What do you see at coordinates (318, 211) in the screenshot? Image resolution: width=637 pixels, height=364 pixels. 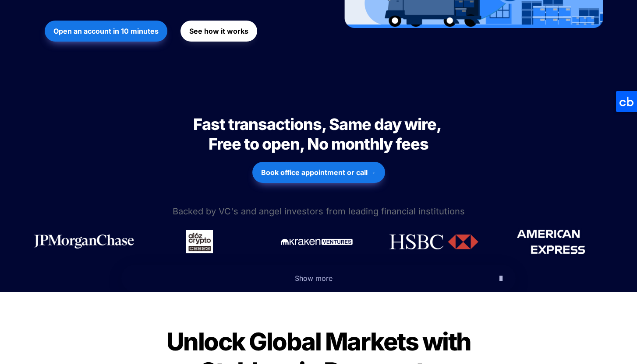 I see `span: Backed by VC's and angel investors from leading financial institutions` at bounding box center [318, 211].